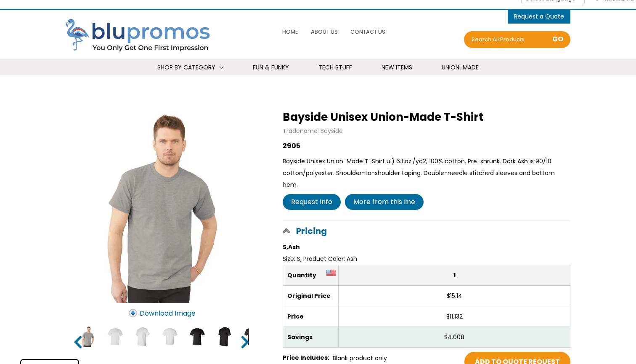  Describe the element at coordinates (397, 68) in the screenshot. I see `a: New Items` at that location.